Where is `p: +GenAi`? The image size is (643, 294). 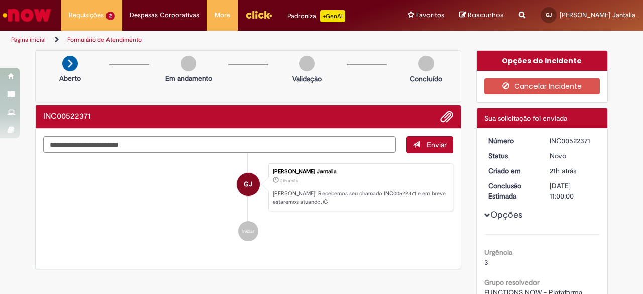
p: +GenAi is located at coordinates (333, 16).